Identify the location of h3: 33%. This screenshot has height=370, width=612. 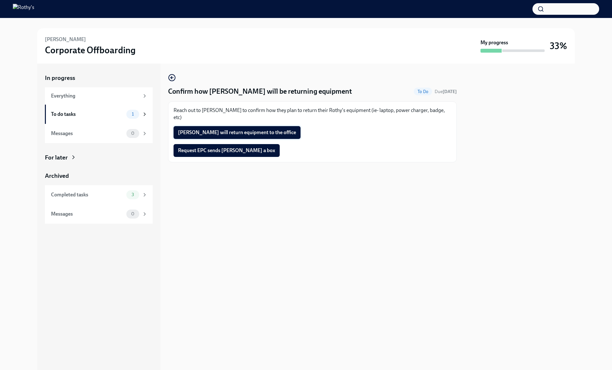
(559, 46).